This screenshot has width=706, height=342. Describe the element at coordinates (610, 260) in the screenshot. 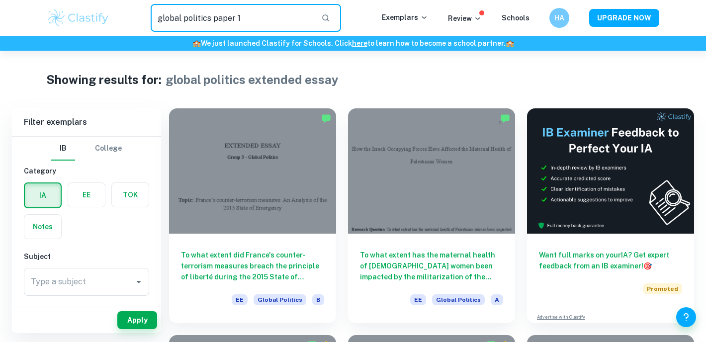

I see `h6: Want full marks on your IA ? Get expert feedback from an IB examiner!` at that location.